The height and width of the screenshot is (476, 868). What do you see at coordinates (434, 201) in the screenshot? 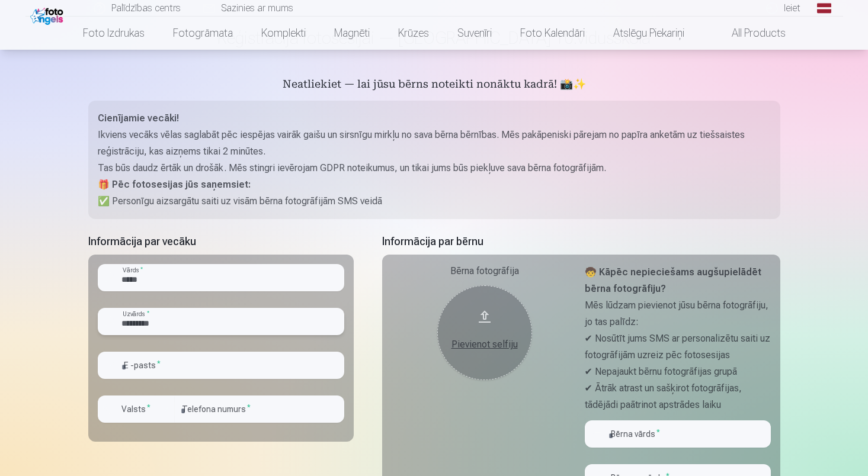
I see `p: ✅ Personīgu aizsargātu saiti uz visām bērna fotogrāfijām SMS veidā` at bounding box center [434, 201].